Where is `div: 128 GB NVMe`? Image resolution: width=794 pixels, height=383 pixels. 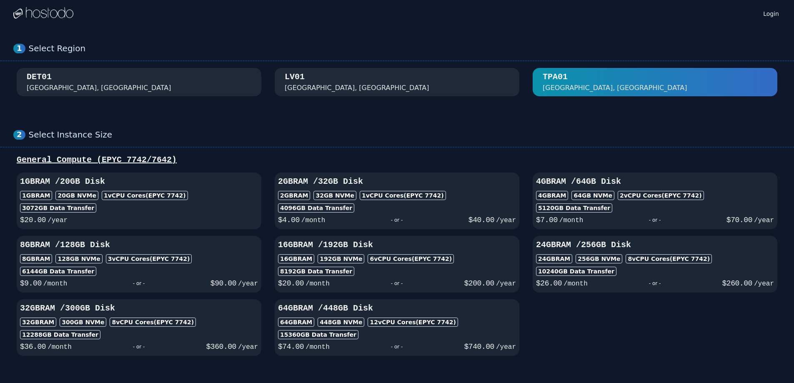
div: 128 GB NVMe is located at coordinates (79, 259).